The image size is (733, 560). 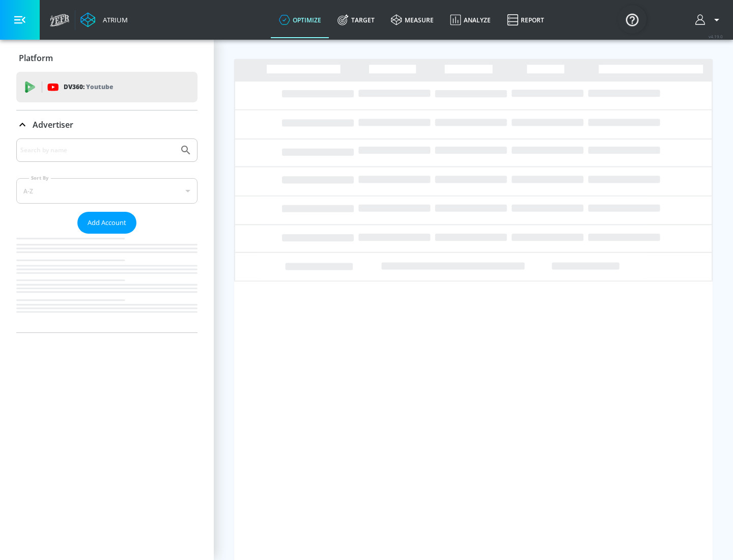 What do you see at coordinates (107, 191) in the screenshot?
I see `div: A-Z` at bounding box center [107, 191].